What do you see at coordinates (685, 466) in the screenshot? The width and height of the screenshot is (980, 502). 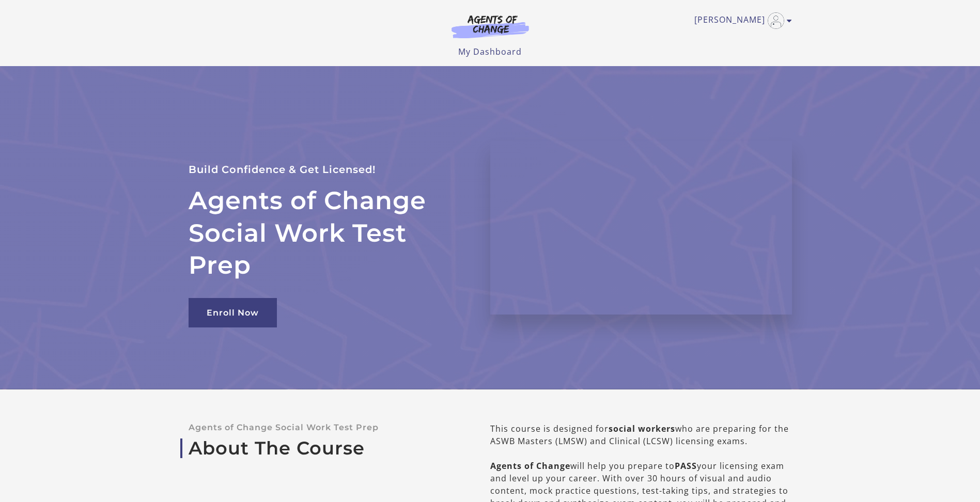 I see `b: PASS` at bounding box center [685, 466].